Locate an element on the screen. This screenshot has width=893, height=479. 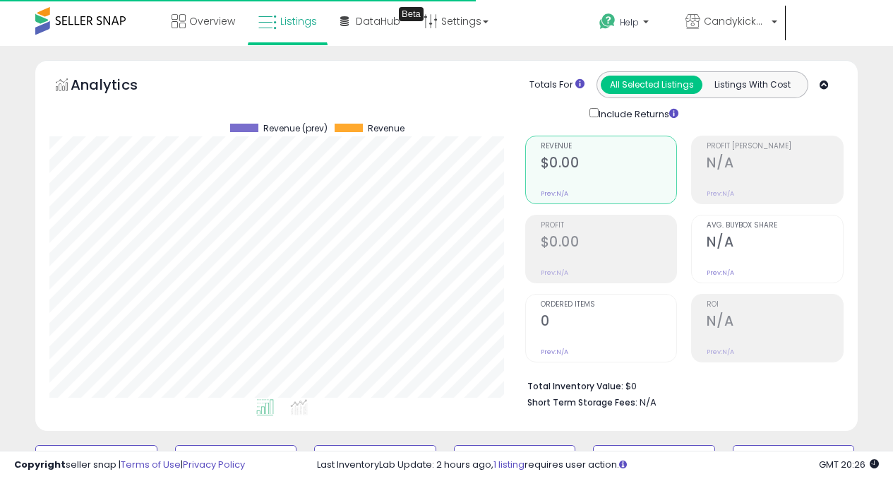
a: Terms of Use is located at coordinates (150, 464).